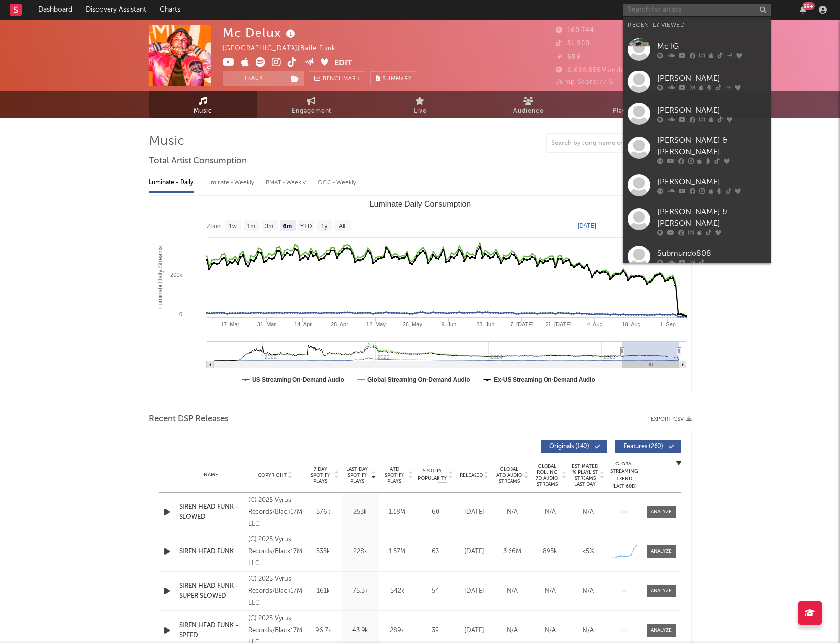  What do you see at coordinates (357, 475) in the screenshot?
I see `span: Last Day Spotify Plays` at bounding box center [357, 475].